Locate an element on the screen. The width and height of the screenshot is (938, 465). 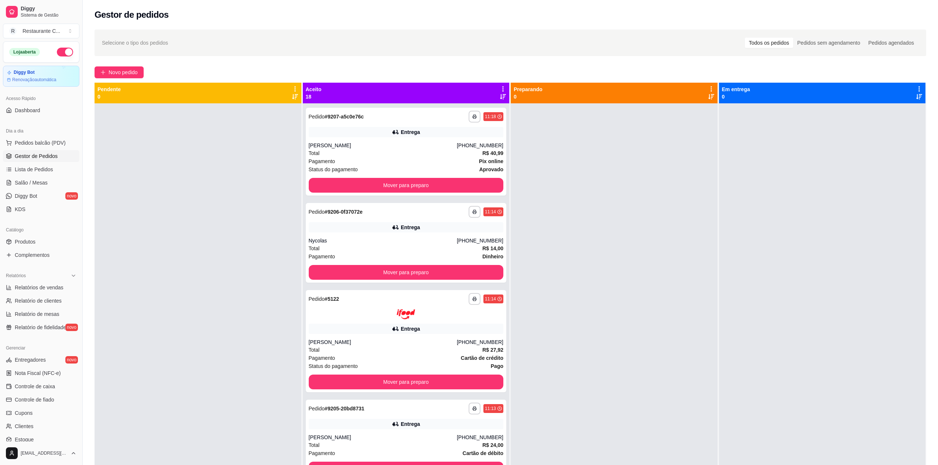
article: Renovação automática is located at coordinates (34, 80).